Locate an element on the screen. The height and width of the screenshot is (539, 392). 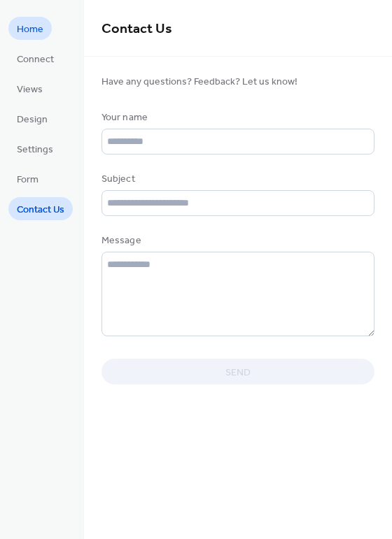
a: Views is located at coordinates (30, 88).